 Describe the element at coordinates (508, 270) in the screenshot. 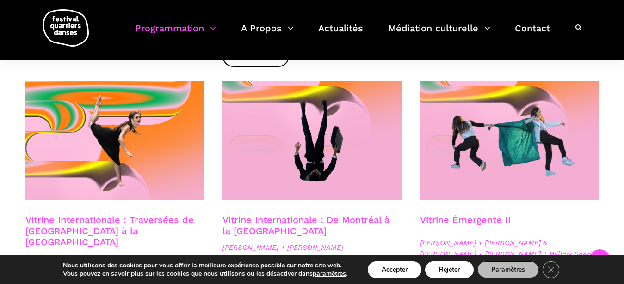

I see `button: Paramètres` at that location.